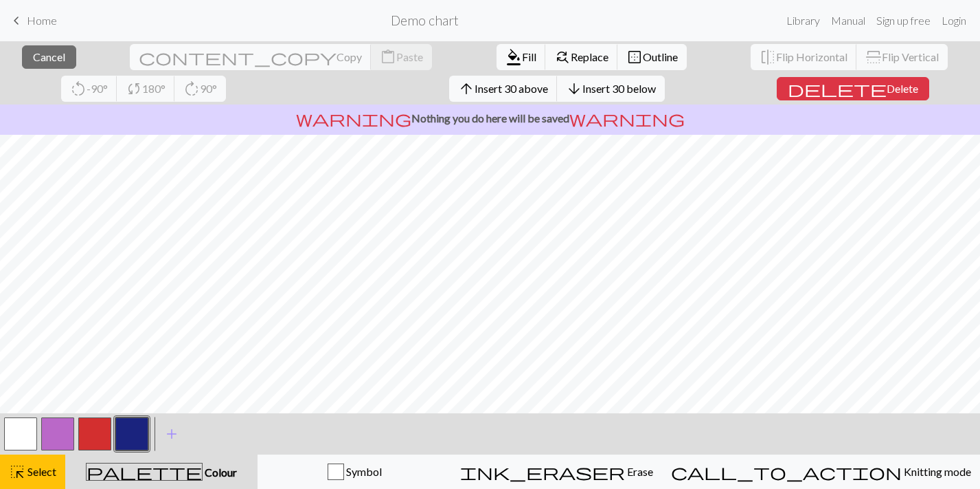  I want to click on button: Symbol, so click(354, 471).